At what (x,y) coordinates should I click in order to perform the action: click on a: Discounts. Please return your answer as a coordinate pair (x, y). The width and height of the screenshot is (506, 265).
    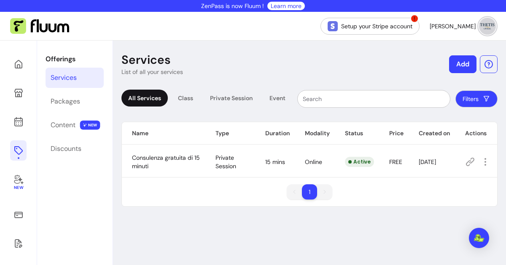
    Looking at the image, I should click on (75, 149).